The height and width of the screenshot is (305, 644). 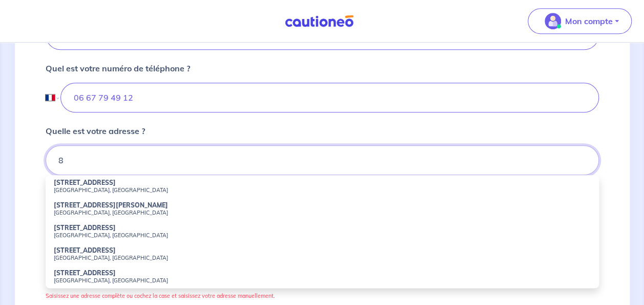 What do you see at coordinates (553, 21) in the screenshot?
I see `img: illu_account_valid_menu.svg` at bounding box center [553, 21].